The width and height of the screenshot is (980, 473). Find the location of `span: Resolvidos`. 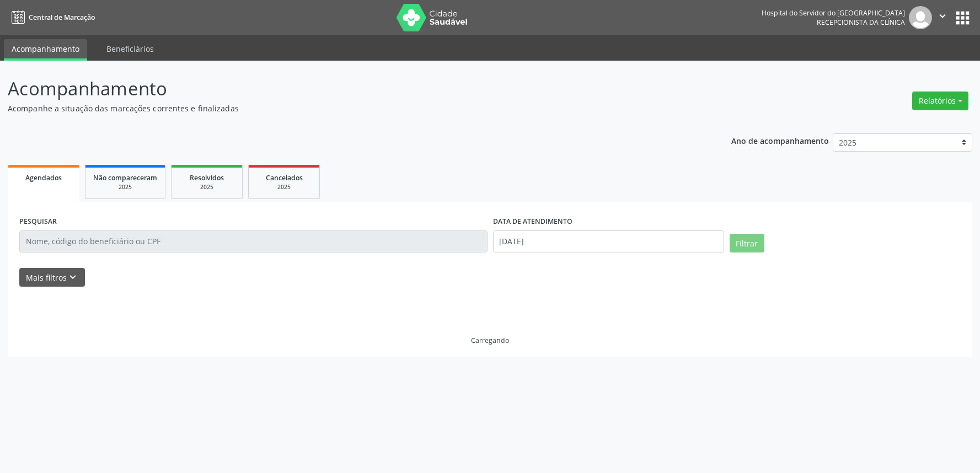

span: Resolvidos is located at coordinates (207, 177).